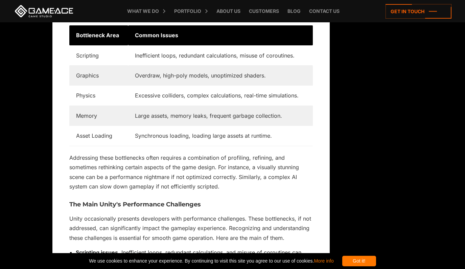  Describe the element at coordinates (191, 172) in the screenshot. I see `p: Addressing these bottlenecks often requires a combination of profiling, refining, and sometimes r...` at that location.